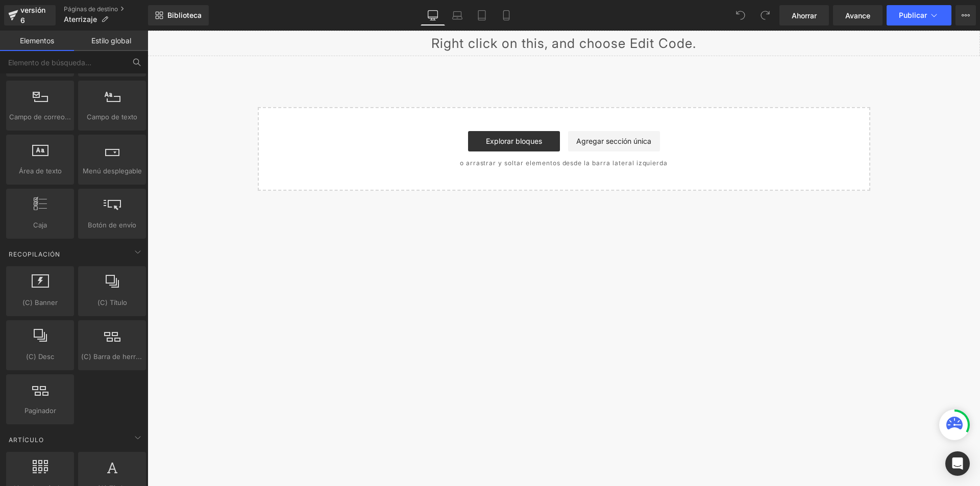 The image size is (980, 486). What do you see at coordinates (112, 225) in the screenshot?
I see `font: Botón de envío` at bounding box center [112, 225].